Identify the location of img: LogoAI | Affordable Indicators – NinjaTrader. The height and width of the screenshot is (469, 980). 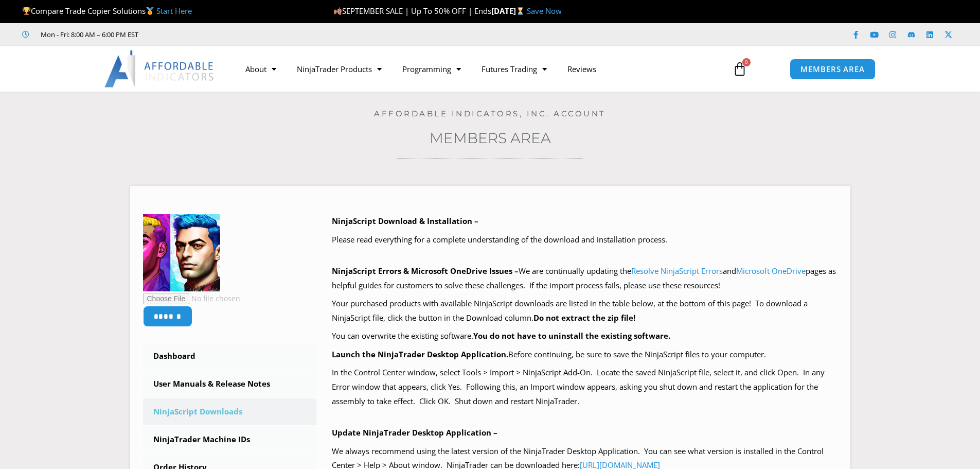
(159, 69).